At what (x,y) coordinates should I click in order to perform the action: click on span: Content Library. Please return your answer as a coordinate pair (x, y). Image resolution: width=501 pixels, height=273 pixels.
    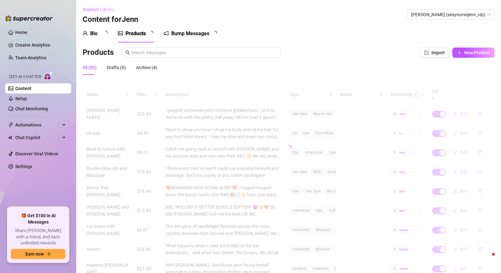
    Looking at the image, I should click on (98, 10).